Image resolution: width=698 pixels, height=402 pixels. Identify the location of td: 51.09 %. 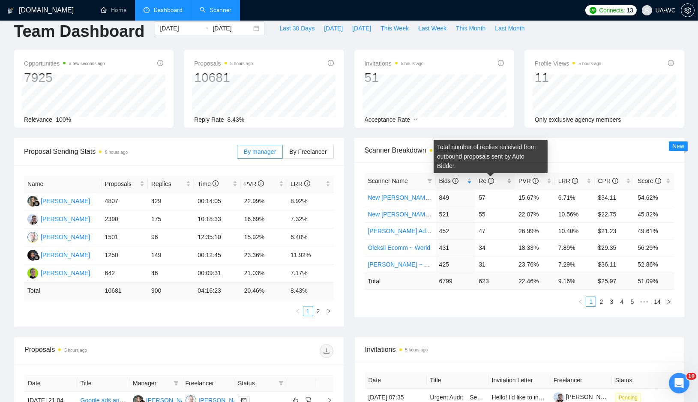
(654, 281).